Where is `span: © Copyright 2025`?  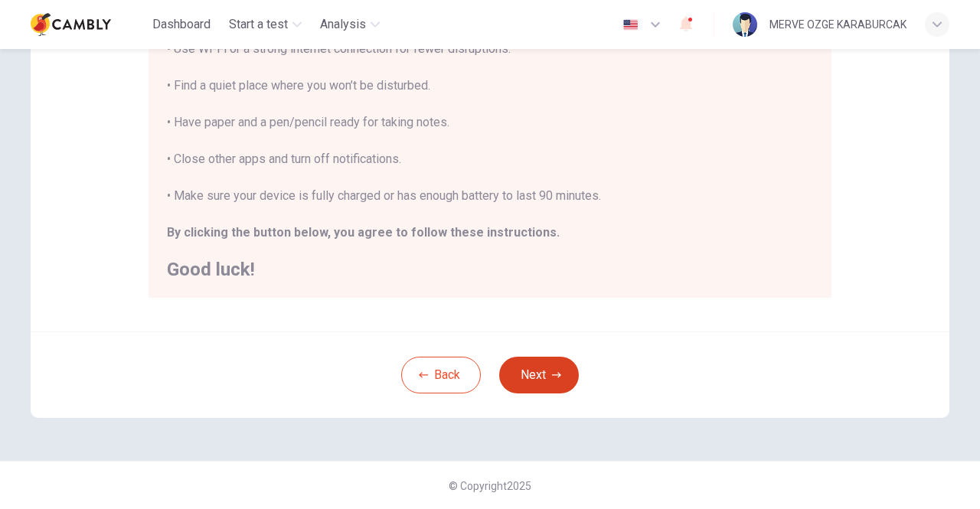
span: © Copyright 2025 is located at coordinates (490, 486).